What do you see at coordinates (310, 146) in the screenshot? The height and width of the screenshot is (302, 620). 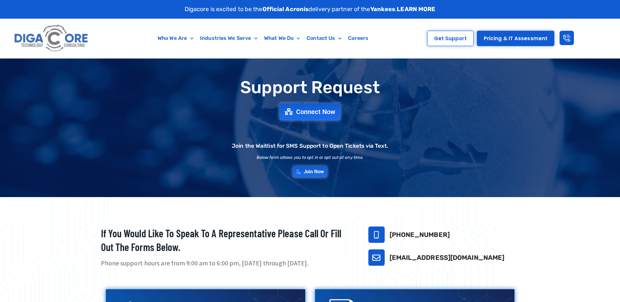 I see `h2: Join the Waitlist for SMS Support to Open Tickets via Text.` at bounding box center [310, 146].